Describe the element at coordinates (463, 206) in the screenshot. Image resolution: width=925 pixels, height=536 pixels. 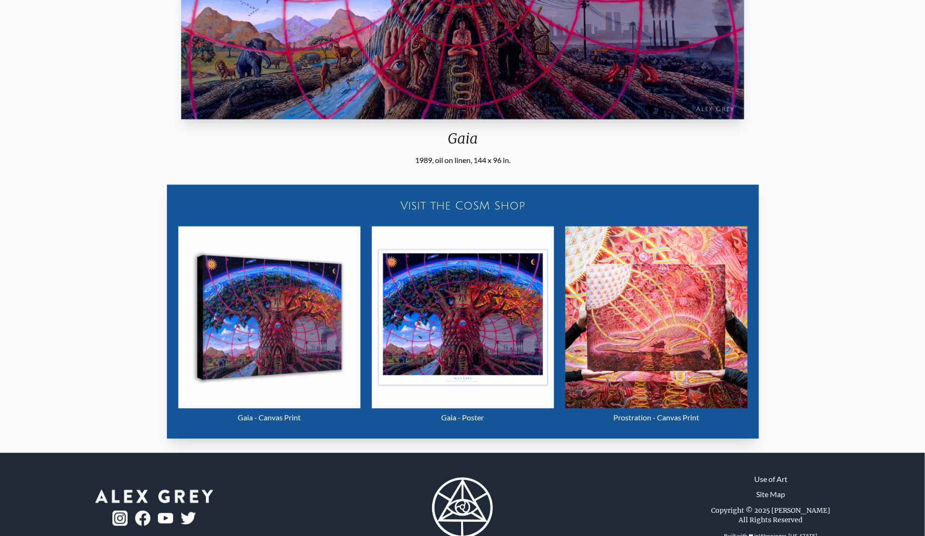
I see `a: Visit the CoSM Shop` at that location.